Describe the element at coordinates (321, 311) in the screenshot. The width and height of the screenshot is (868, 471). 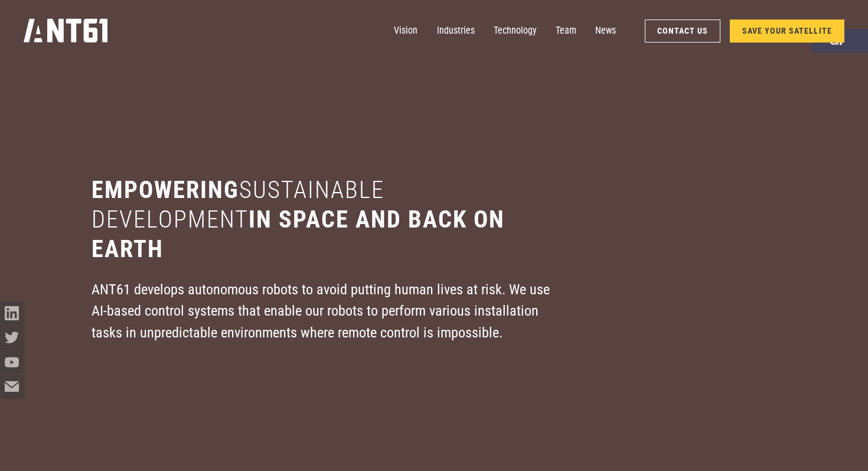
I see `div: ANT61 develops autonomous robots to avoid putting human lives at risk. We use AI-based control sy...` at that location.